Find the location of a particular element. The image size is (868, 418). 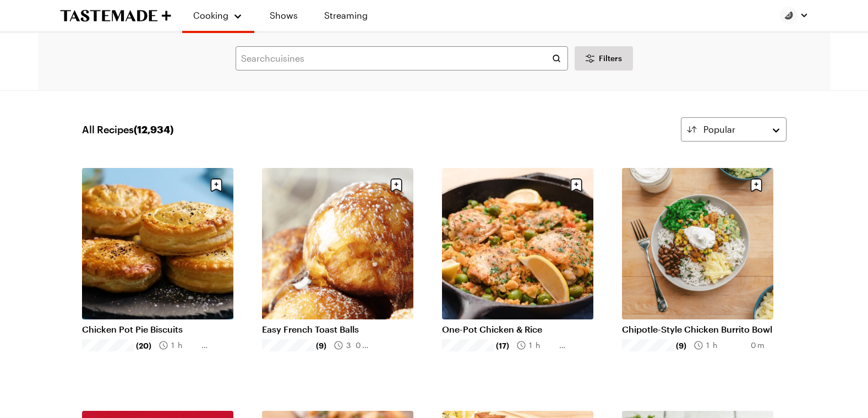

span: Filters is located at coordinates (610, 58).